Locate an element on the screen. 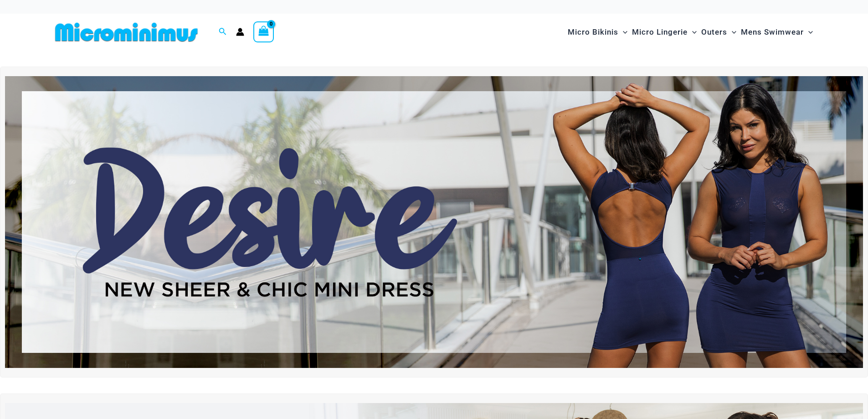  span: Micro Lingerie is located at coordinates (660, 32).